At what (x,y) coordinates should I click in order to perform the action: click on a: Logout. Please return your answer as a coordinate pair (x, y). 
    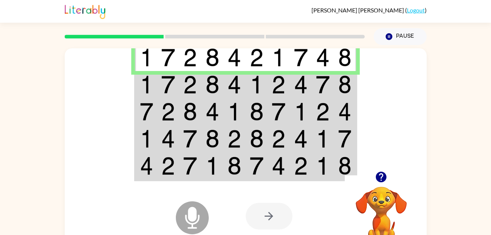
    Looking at the image, I should click on (416, 10).